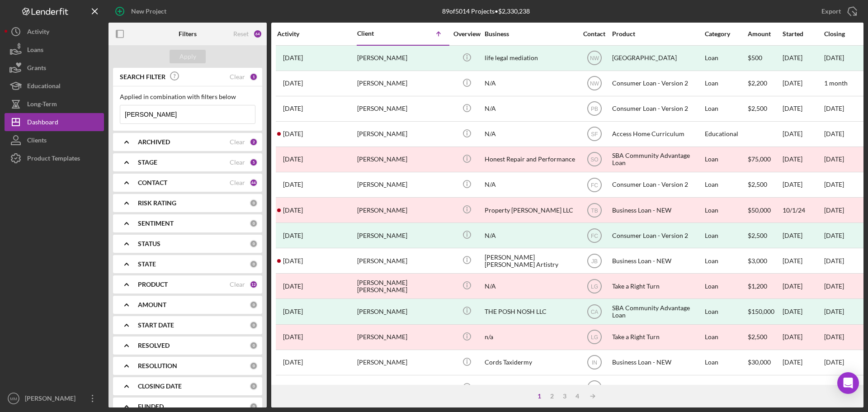 This screenshot has height=412, width=868. What do you see at coordinates (539, 396) in the screenshot?
I see `div: 1` at bounding box center [539, 396].